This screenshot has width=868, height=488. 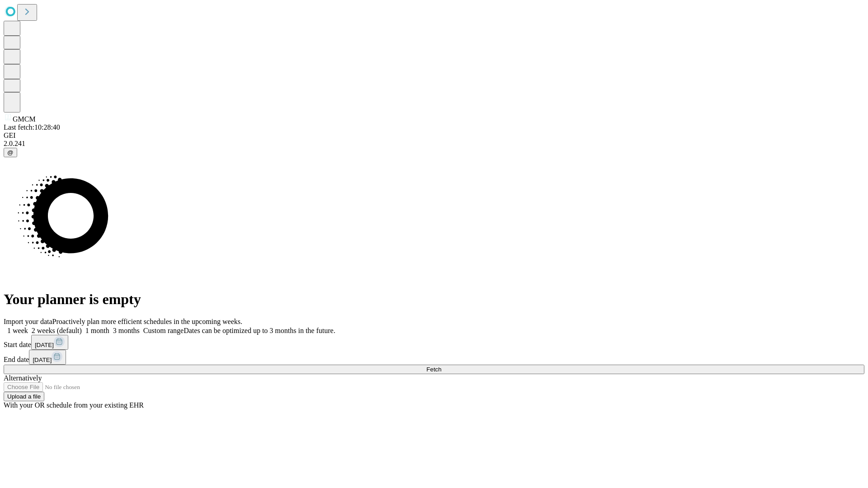 What do you see at coordinates (32, 127) in the screenshot?
I see `span: Last fetch: 10:28:40` at bounding box center [32, 127].